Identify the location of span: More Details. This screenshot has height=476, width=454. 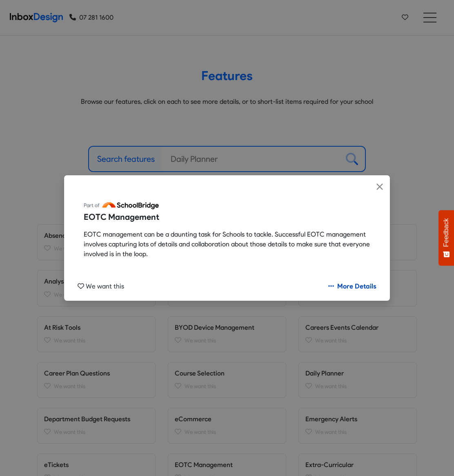
(357, 286).